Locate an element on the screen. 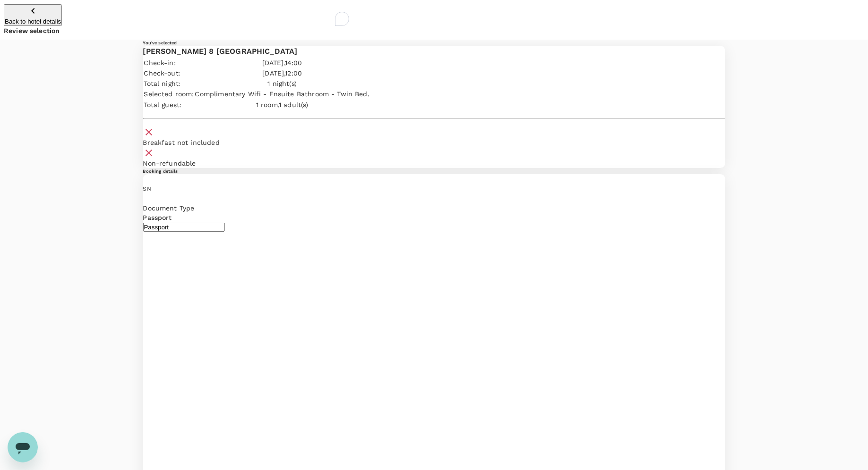 This screenshot has height=470, width=868. table: simple table is located at coordinates (257, 84).